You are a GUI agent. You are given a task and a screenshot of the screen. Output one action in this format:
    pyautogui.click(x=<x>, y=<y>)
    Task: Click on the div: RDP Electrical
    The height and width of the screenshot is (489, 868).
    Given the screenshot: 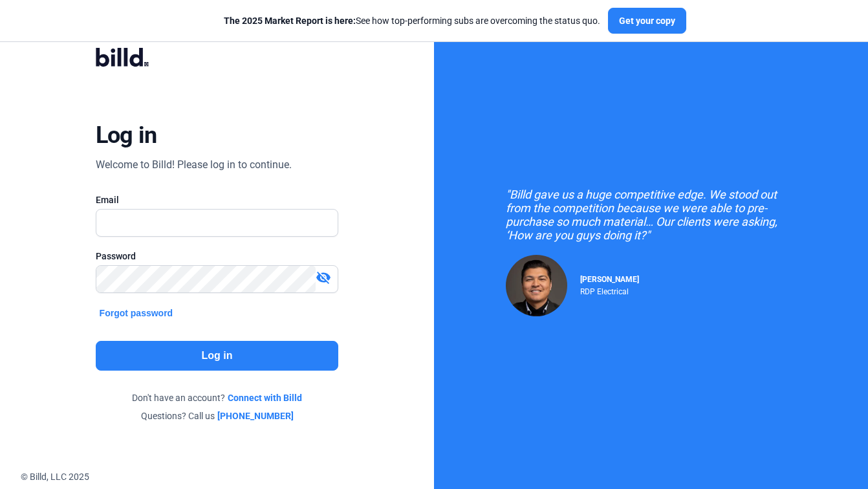 What is the action you would take?
    pyautogui.click(x=609, y=290)
    